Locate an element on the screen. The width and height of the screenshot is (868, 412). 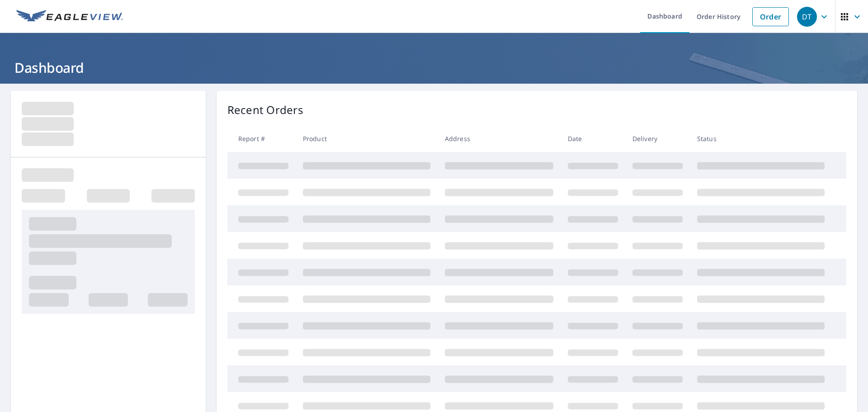
img: EV Logo is located at coordinates (70, 17).